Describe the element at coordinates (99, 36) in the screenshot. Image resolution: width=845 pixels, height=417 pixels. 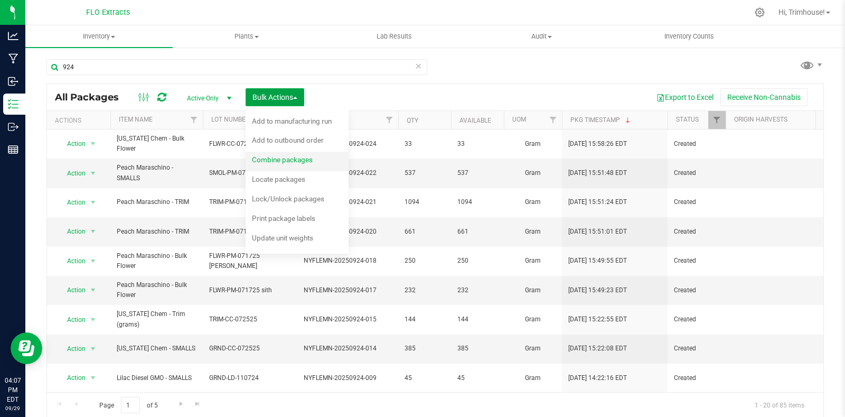
I see `a: Inventory` at that location.